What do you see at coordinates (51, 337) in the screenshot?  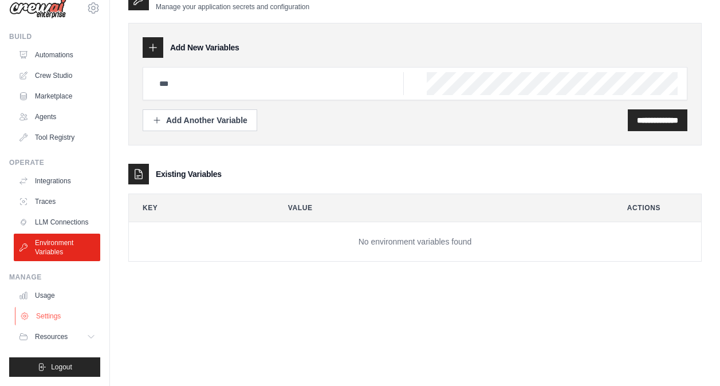 I see `span: Resources` at bounding box center [51, 337].